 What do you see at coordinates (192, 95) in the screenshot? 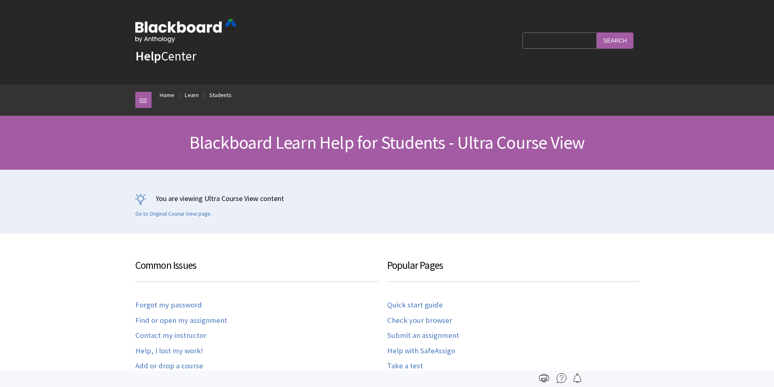
I see `a: Learn` at bounding box center [192, 95].